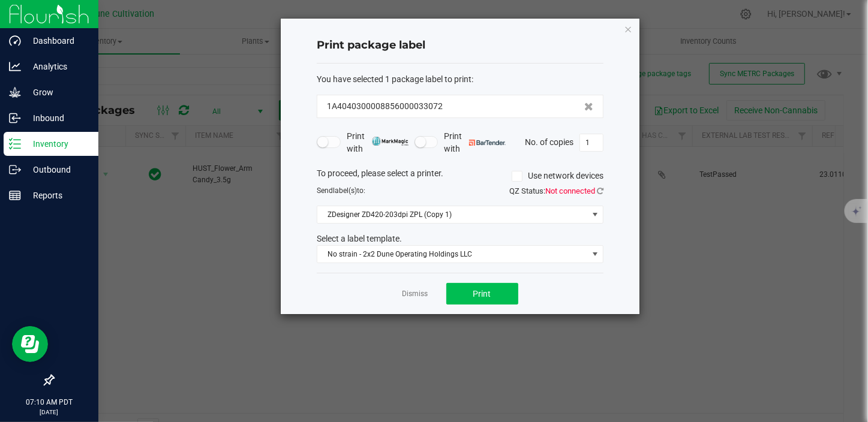 The width and height of the screenshot is (868, 422). I want to click on inline-svg: Grow, so click(15, 92).